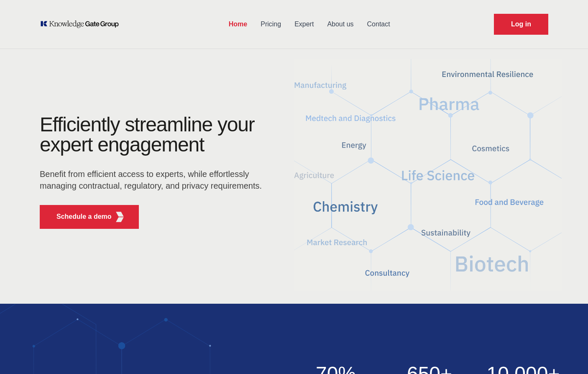 The height and width of the screenshot is (374, 588). I want to click on a: Home, so click(238, 24).